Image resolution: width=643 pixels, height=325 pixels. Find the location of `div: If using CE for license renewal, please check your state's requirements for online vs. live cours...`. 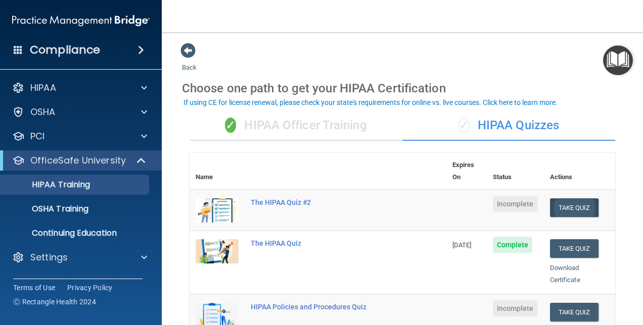

div: If using CE for license renewal, please check your state's requirements for online vs. live cours... is located at coordinates (370, 103).